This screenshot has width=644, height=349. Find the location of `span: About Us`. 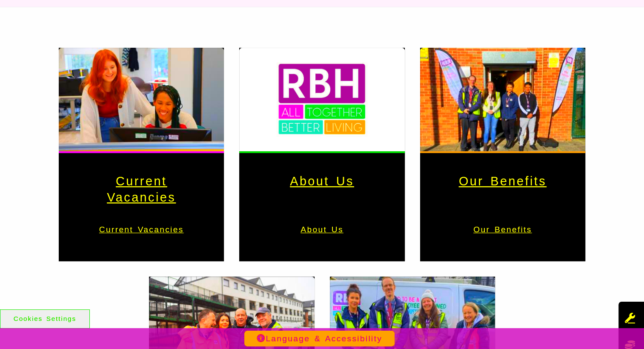

span: About Us is located at coordinates (322, 230).